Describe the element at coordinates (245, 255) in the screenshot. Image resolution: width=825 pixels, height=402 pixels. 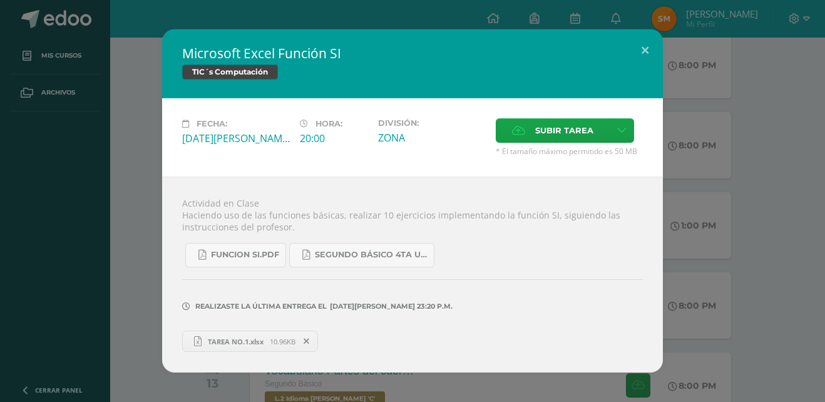
I see `span: FUNCION SI.pdf` at that location.